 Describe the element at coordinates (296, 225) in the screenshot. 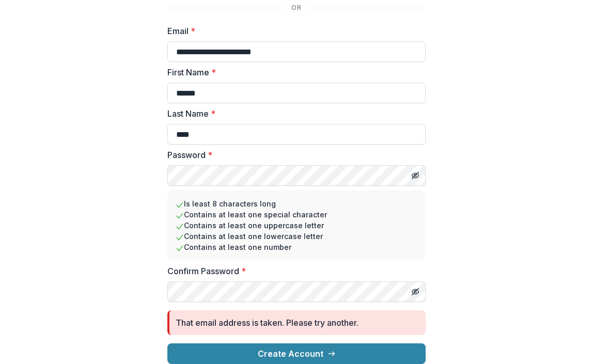

I see `li: Contains at least one uppercase letter` at that location.